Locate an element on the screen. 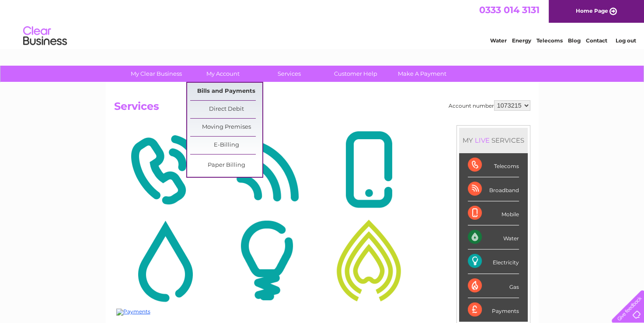 The width and height of the screenshot is (644, 323). div: Gas is located at coordinates (493, 286).